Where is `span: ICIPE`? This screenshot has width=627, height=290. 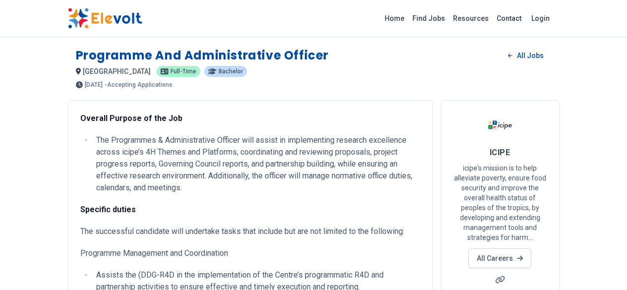 span: ICIPE is located at coordinates (500, 152).